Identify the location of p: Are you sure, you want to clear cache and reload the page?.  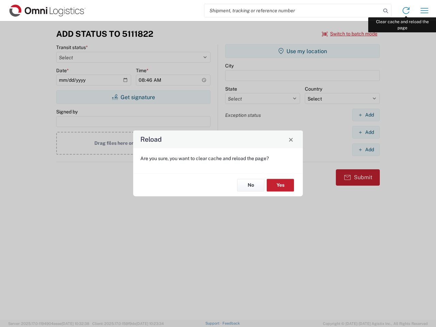
(218, 158).